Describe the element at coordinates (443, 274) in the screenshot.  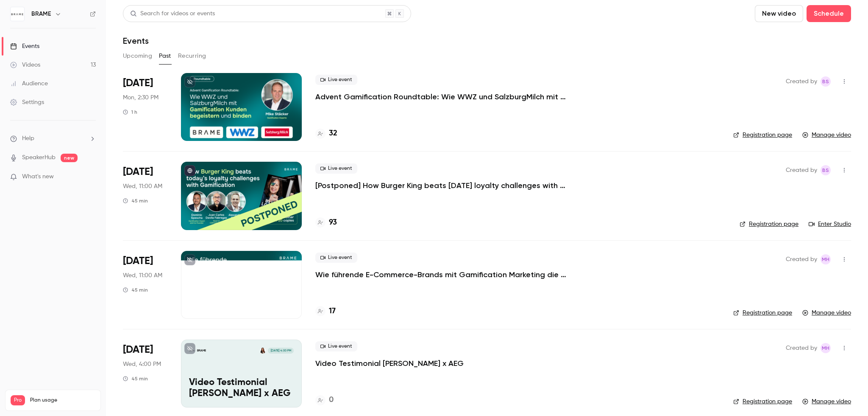
I see `a: Wie führende E-Commerce-Brands mit Gamification Marketing die Kundenfrequenz und den Warenkorb st...` at that location.